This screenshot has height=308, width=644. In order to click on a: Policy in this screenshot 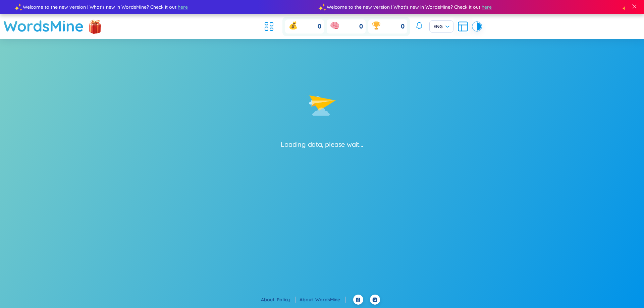, I will do `click(286, 299)`.